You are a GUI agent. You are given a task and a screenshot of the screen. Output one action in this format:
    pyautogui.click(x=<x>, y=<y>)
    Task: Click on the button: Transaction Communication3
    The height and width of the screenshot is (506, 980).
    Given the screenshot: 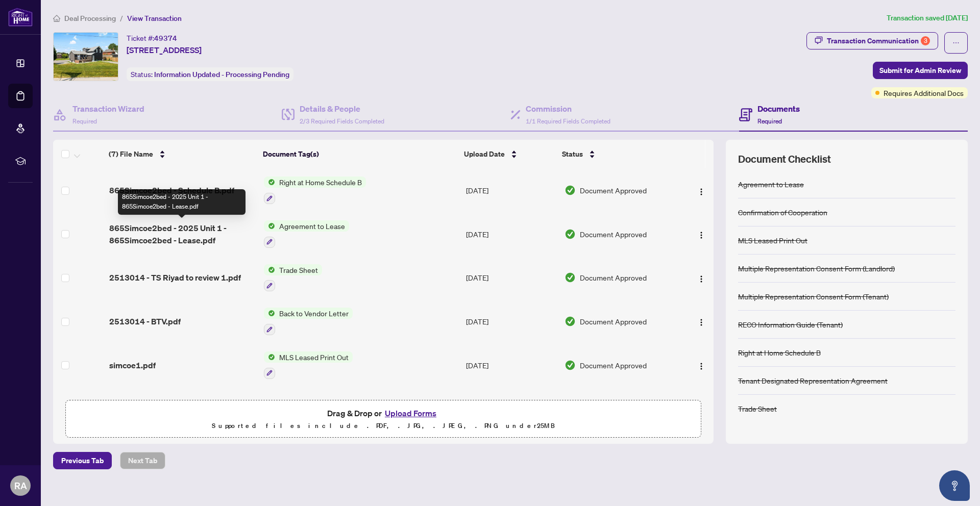 What is the action you would take?
    pyautogui.click(x=872, y=40)
    